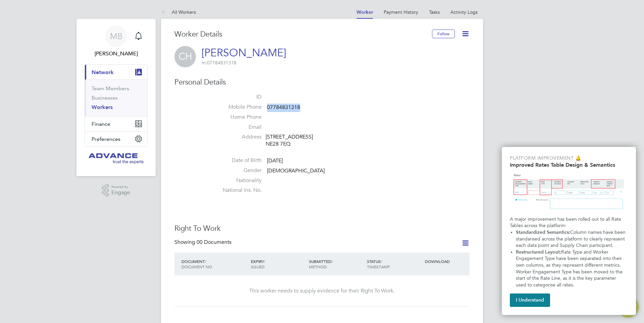 This screenshot has height=323, width=644. What do you see at coordinates (116, 159) in the screenshot?
I see `a: Go to home page` at bounding box center [116, 159].